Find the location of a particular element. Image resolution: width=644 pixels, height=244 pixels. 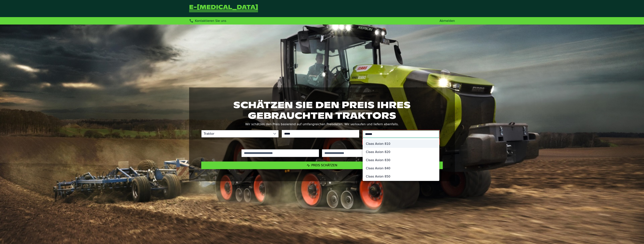

a: Abmelden is located at coordinates (447, 21).